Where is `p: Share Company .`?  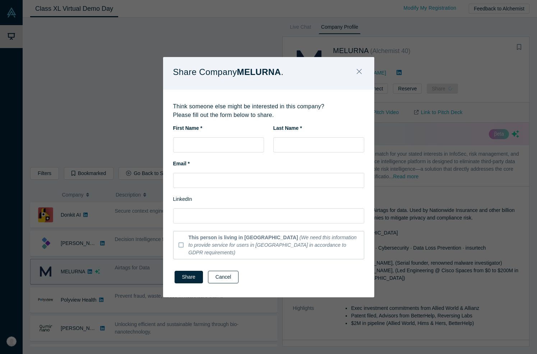 p: Share Company . is located at coordinates (228, 72).